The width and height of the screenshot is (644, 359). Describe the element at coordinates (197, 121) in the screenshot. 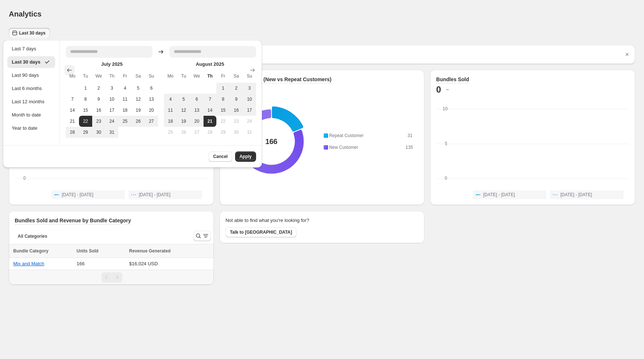

I see `button: Tuesday August 20 2025` at that location.